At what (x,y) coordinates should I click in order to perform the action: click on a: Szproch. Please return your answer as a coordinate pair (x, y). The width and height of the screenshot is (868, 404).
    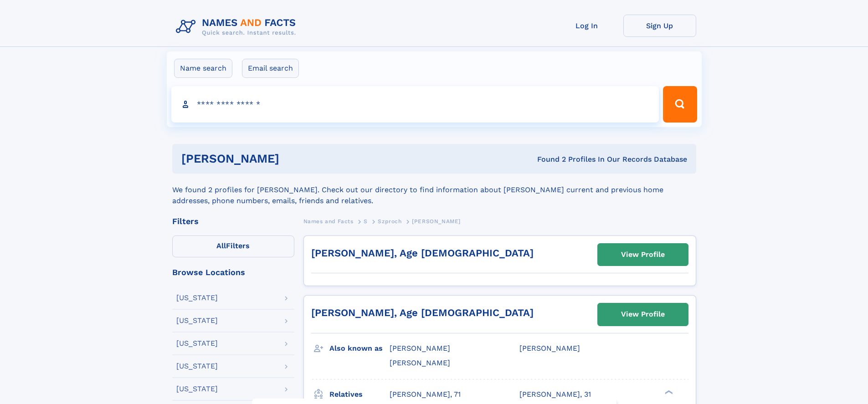
    Looking at the image, I should click on (389, 221).